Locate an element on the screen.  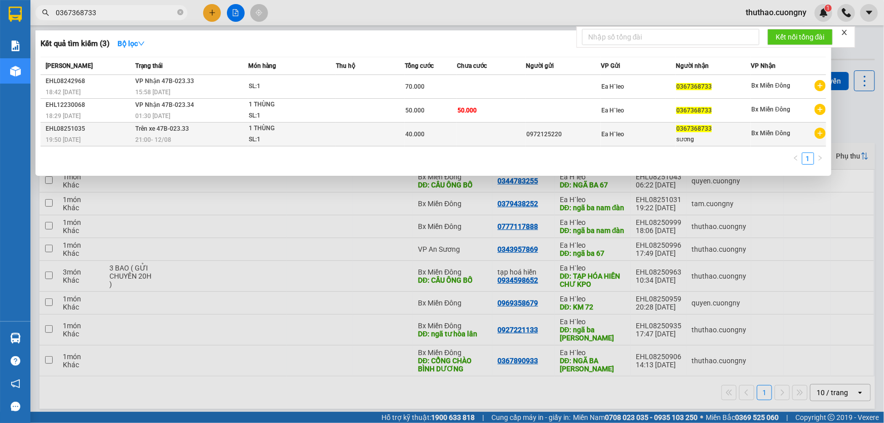
span: Người nhận is located at coordinates (692, 66).